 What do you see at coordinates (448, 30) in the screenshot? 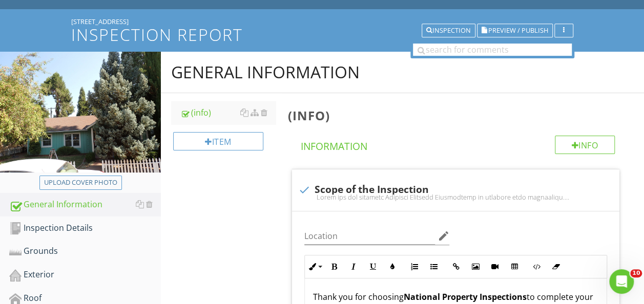
I see `button: Inspection` at bounding box center [448, 30].